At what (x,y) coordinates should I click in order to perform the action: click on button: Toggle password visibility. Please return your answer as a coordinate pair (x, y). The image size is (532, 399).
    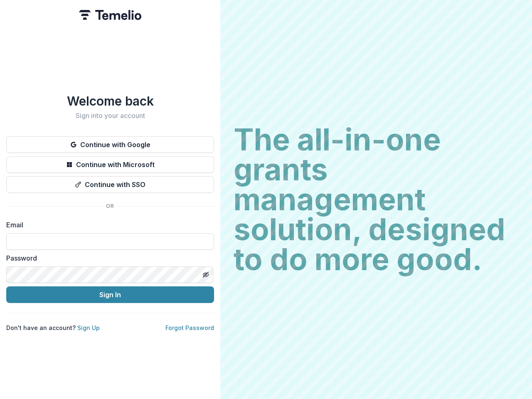
    Looking at the image, I should click on (206, 275).